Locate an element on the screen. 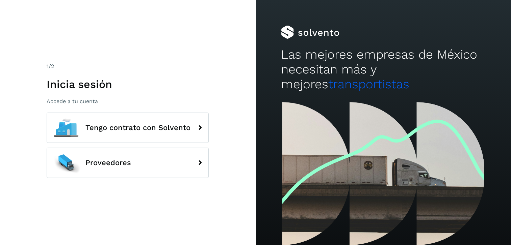 Image resolution: width=511 pixels, height=245 pixels. div: /2 is located at coordinates (128, 67).